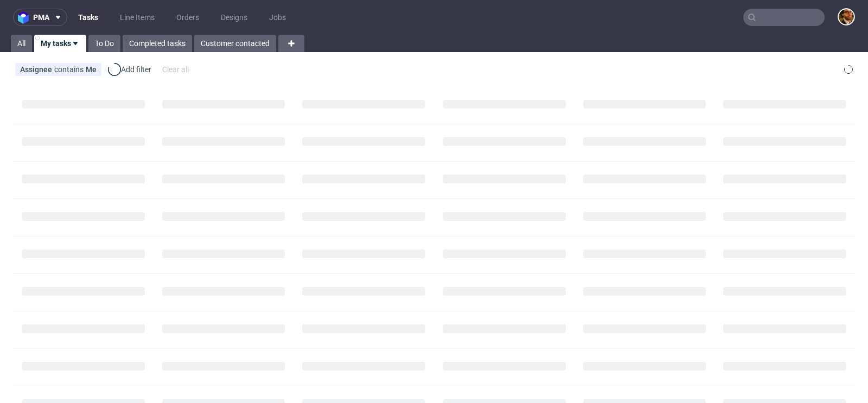  I want to click on img: Matteo Corsico, so click(846, 17).